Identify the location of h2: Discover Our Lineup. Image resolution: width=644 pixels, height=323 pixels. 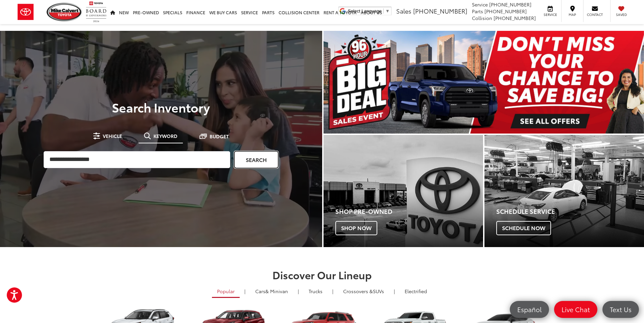
(323, 274).